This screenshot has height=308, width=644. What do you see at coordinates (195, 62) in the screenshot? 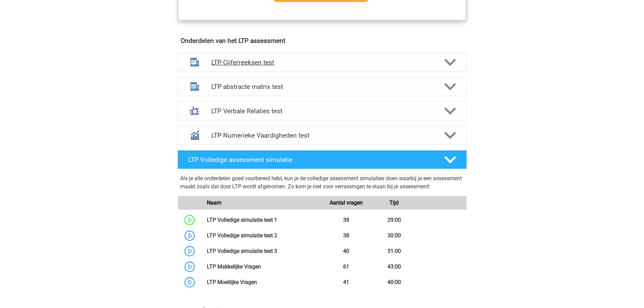
I see `img: cijferreeksen` at bounding box center [195, 62].